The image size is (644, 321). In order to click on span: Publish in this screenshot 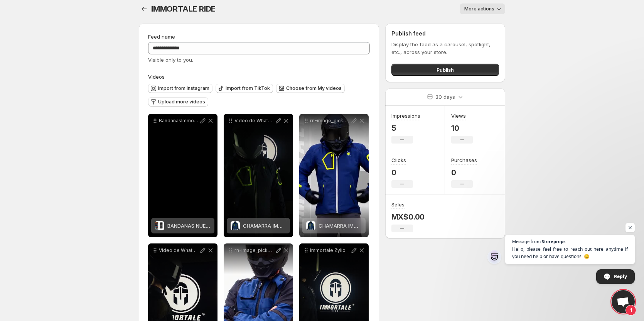, I will do `click(445, 70)`.